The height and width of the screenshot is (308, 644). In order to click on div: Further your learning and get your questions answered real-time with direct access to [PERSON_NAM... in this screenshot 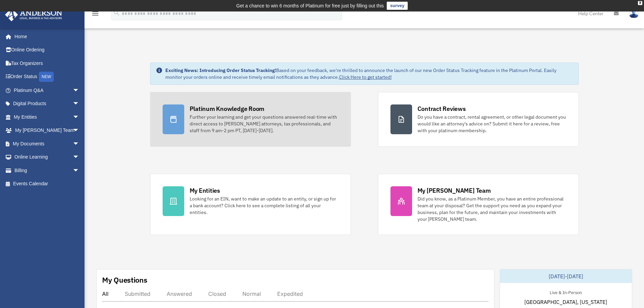, I will do `click(264, 124)`.